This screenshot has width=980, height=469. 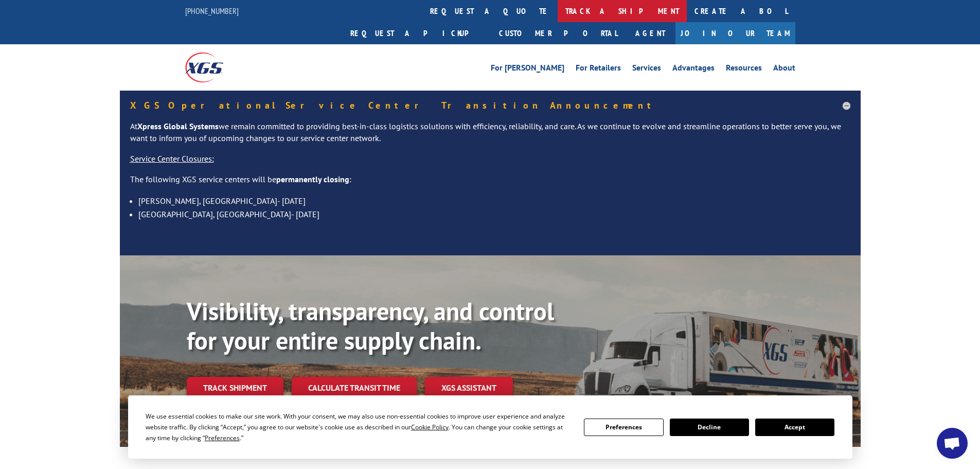 What do you see at coordinates (469, 387) in the screenshot?
I see `a: XGS ASSISTANT` at bounding box center [469, 387].